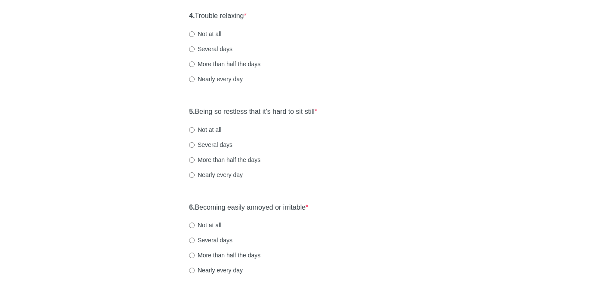 The image size is (608, 293). What do you see at coordinates (249, 207) in the screenshot?
I see `label: Becoming easily annoyed or irritable` at bounding box center [249, 207].